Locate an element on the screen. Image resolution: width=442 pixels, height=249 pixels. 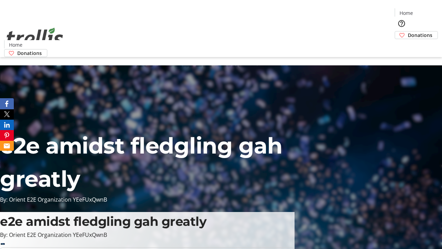
button: Cart is located at coordinates (402, 46).